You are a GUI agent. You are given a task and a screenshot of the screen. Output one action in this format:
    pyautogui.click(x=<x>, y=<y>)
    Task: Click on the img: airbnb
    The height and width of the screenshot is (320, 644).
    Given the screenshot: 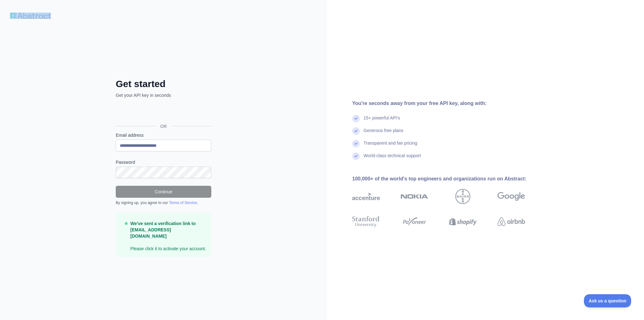 What is the action you would take?
    pyautogui.click(x=512, y=222)
    